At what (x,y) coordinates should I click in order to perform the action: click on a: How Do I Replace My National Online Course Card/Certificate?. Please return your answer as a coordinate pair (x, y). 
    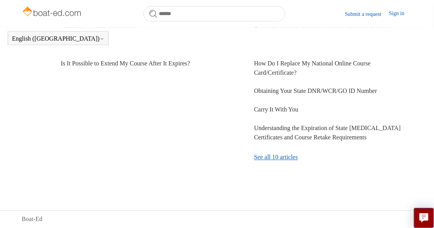
    Looking at the image, I should click on (313, 68).